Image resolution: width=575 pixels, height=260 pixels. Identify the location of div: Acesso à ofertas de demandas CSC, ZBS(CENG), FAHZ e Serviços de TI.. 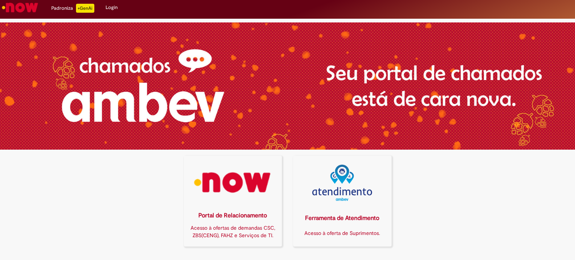
(233, 232).